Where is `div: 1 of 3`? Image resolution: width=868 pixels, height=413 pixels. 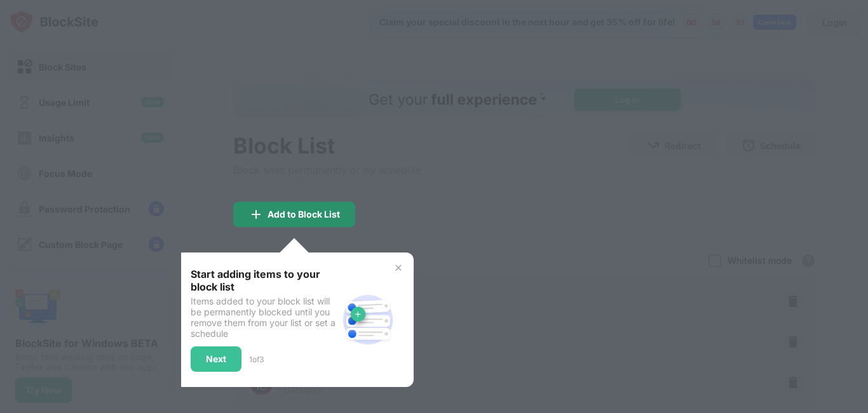
div: 1 of 3 is located at coordinates (256, 359).